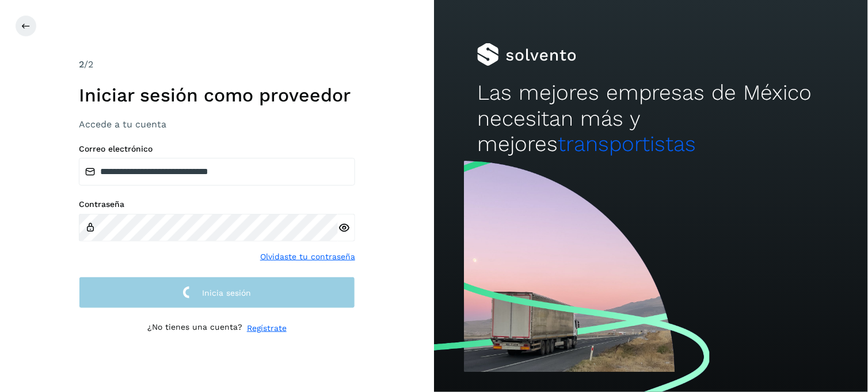 The height and width of the screenshot is (392, 868). What do you see at coordinates (217, 292) in the screenshot?
I see `button: Inicia sesión` at bounding box center [217, 292].